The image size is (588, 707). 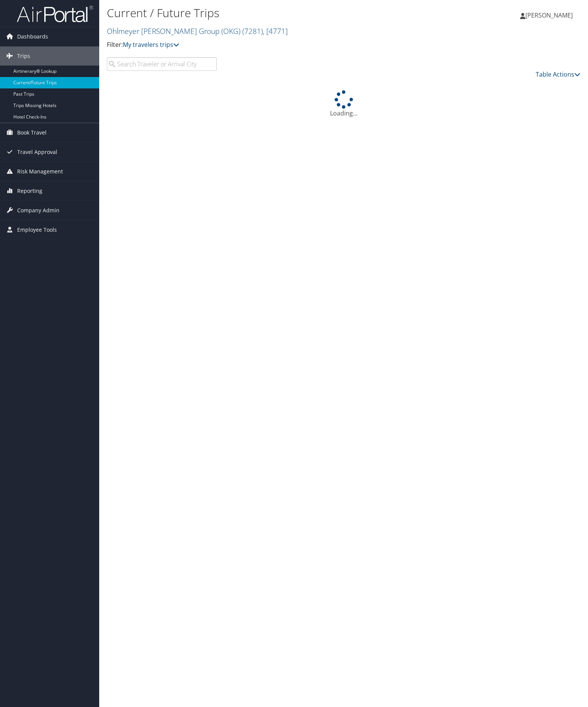 What do you see at coordinates (30, 191) in the screenshot?
I see `span: Reporting` at bounding box center [30, 191].